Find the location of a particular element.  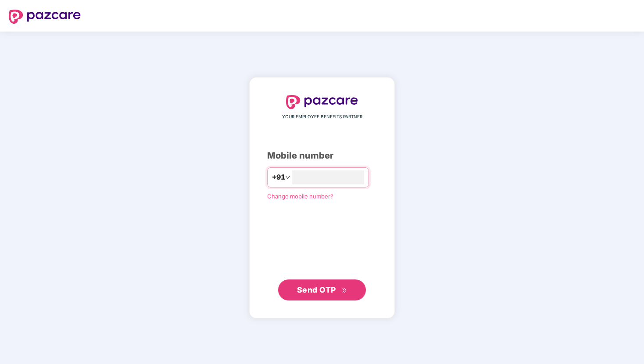

span: double-right is located at coordinates (344, 290).